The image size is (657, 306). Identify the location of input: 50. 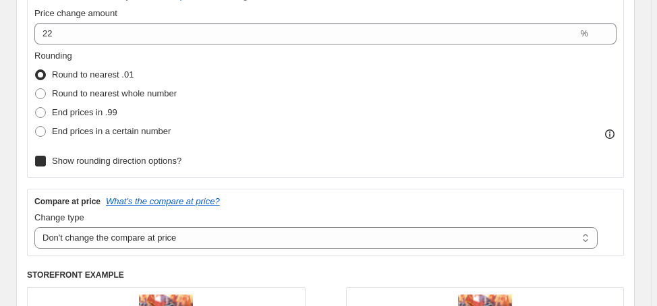
(306, 34).